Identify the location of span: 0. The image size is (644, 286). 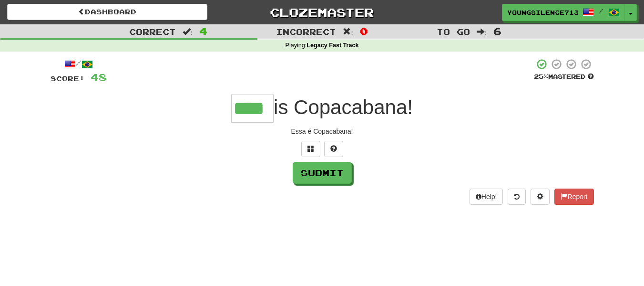
(364, 31).